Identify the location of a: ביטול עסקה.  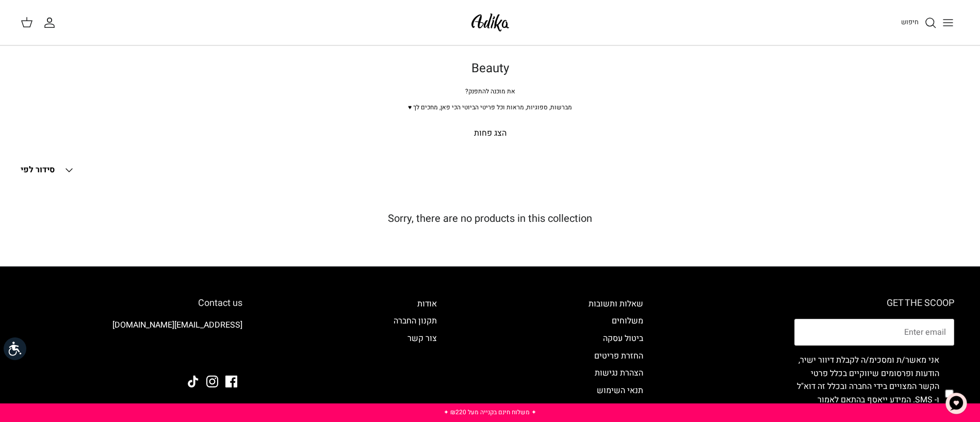
(623, 339).